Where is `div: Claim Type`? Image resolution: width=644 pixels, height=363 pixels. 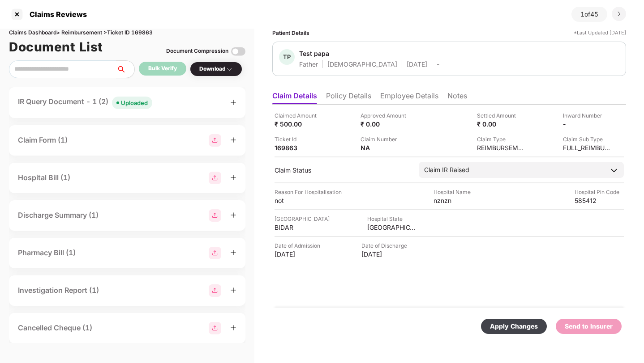 div: Claim Type is located at coordinates (502, 139).